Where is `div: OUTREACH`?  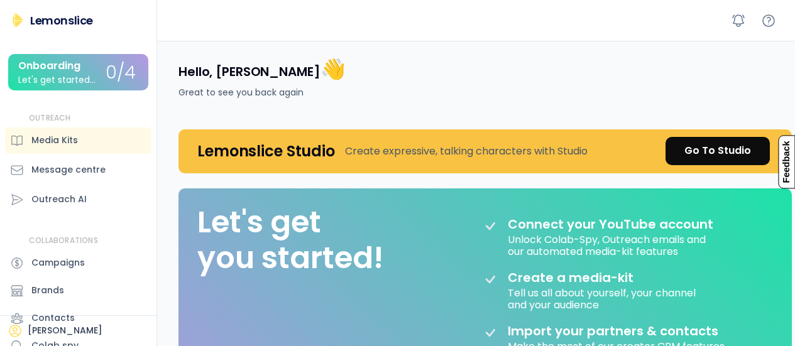
div: OUTREACH is located at coordinates (50, 118).